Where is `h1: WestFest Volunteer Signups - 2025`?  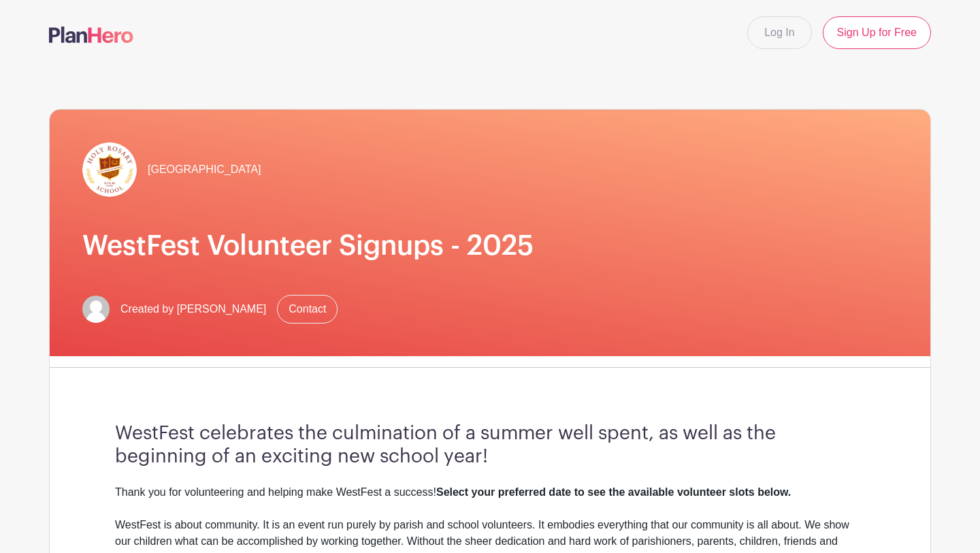 h1: WestFest Volunteer Signups - 2025 is located at coordinates (490, 246).